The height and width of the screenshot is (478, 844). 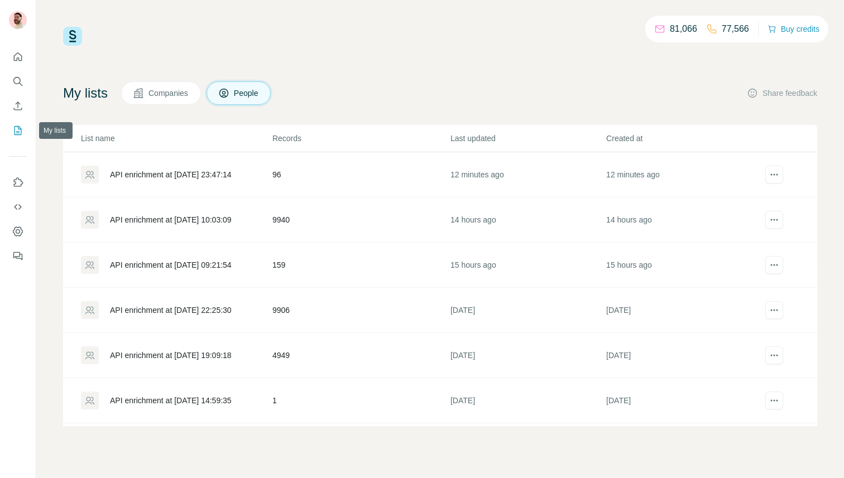 What do you see at coordinates (18, 183) in the screenshot?
I see `button: Use Surfe on LinkedIn` at bounding box center [18, 183].